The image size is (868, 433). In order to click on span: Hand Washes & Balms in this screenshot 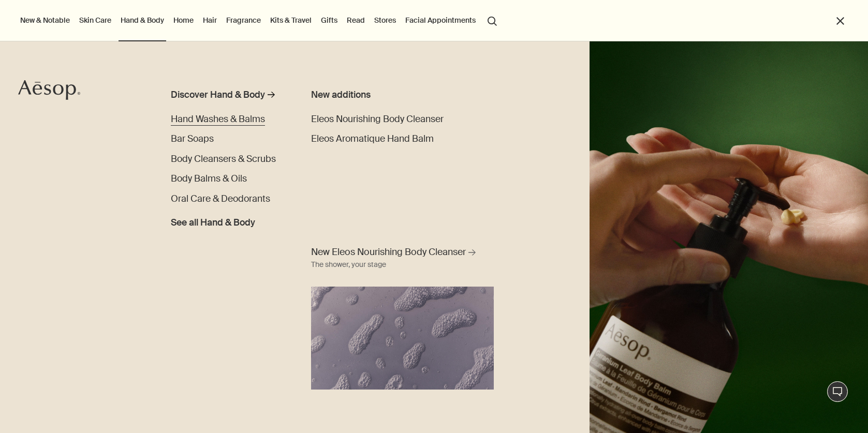, I will do `click(218, 119)`.